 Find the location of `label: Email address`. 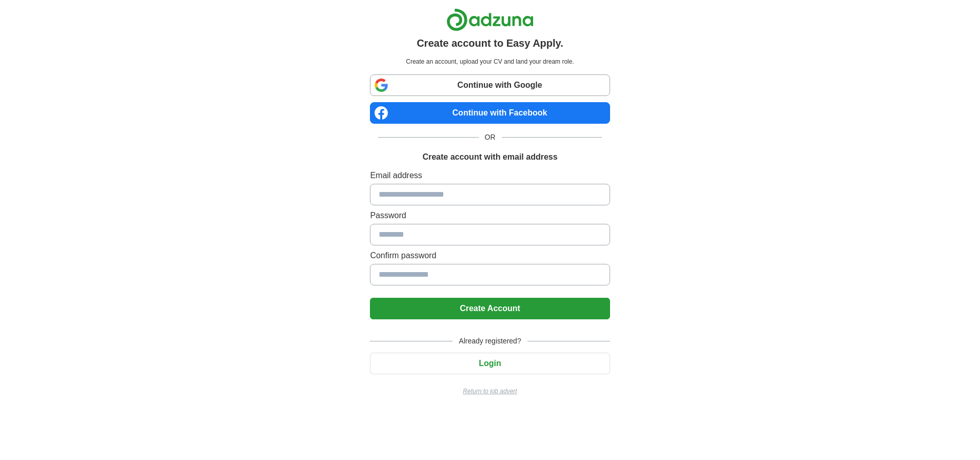

label: Email address is located at coordinates (489, 175).